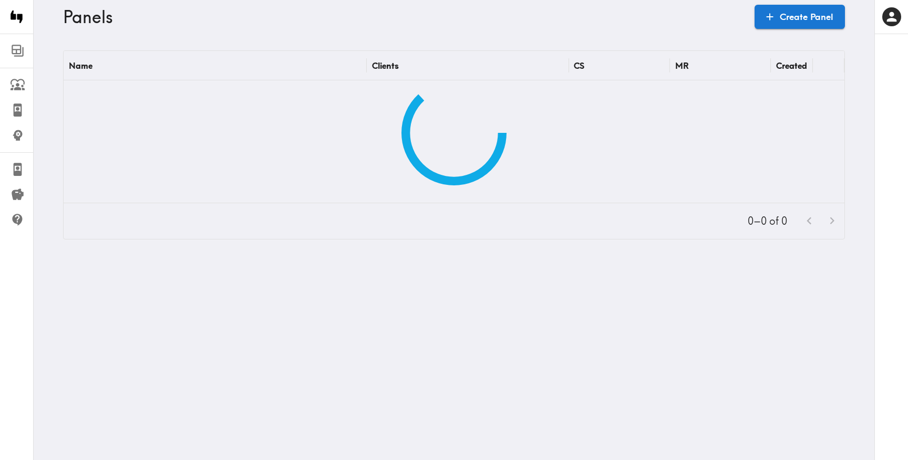 The image size is (908, 460). What do you see at coordinates (17, 17) in the screenshot?
I see `img: Instapanel` at bounding box center [17, 17].